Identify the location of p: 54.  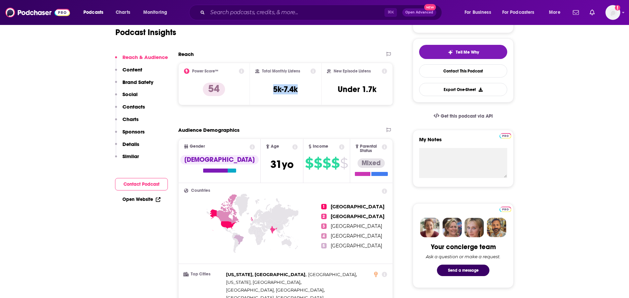
(214, 89).